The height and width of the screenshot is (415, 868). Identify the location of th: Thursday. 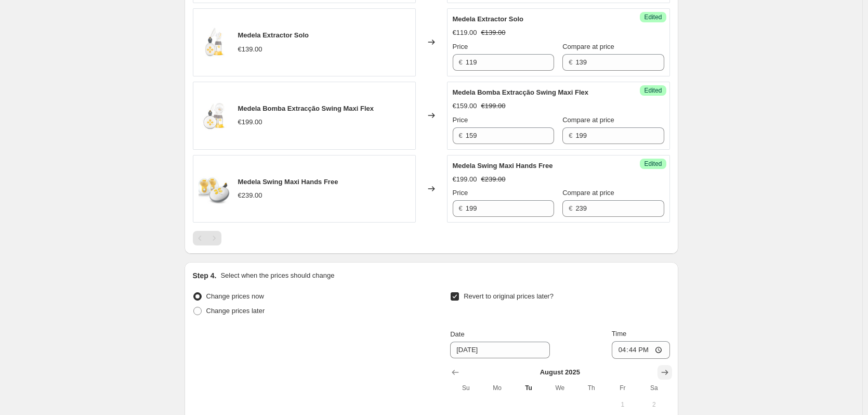
(591, 388).